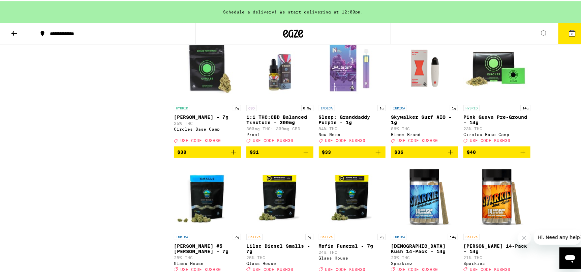 This screenshot has height=273, width=581. Describe the element at coordinates (254, 151) in the screenshot. I see `span: $31` at that location.